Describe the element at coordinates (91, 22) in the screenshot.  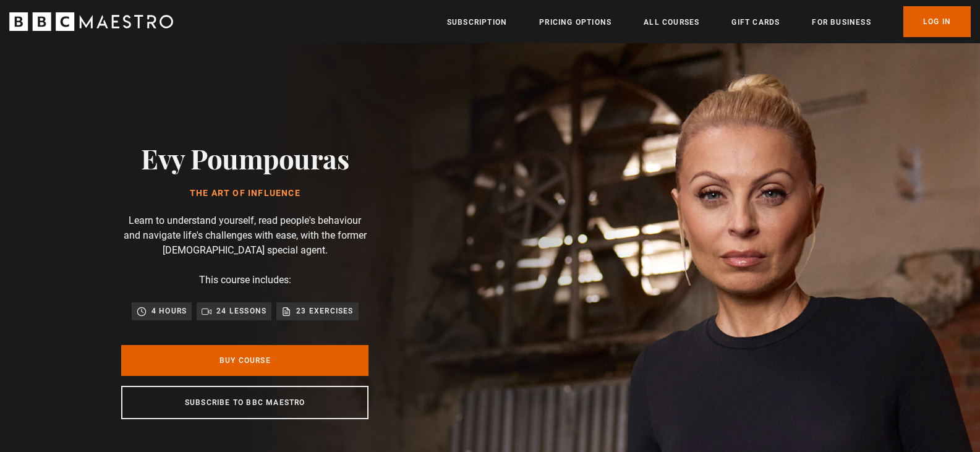
I see `svg: BBC Maestro` at that location.